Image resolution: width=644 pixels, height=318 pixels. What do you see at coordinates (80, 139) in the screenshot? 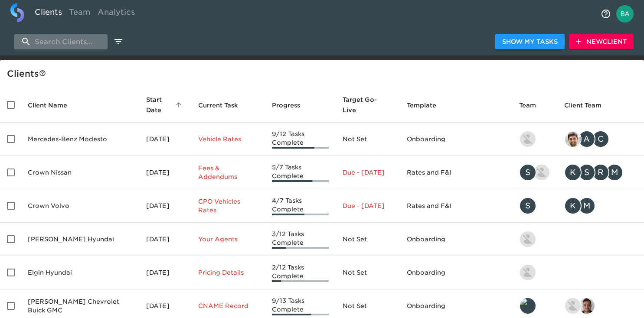
I see `td: Mercedes-Benz Modesto` at bounding box center [80, 139].